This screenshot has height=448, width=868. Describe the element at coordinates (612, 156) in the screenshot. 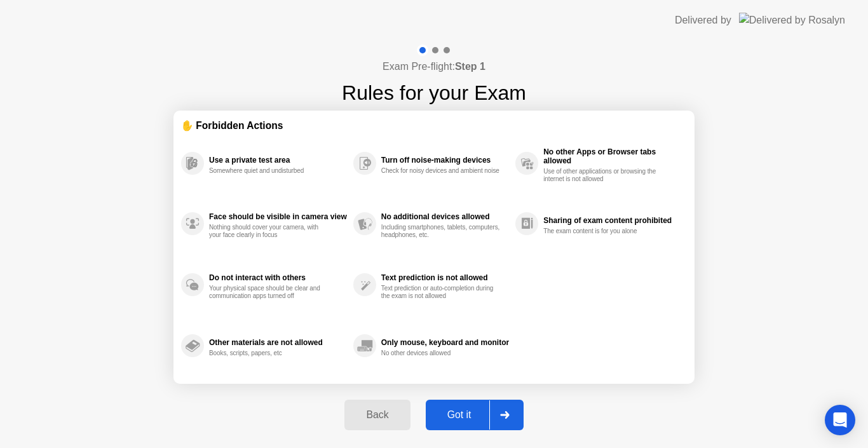

I see `div: No other Apps or Browser tabs allowed` at that location.